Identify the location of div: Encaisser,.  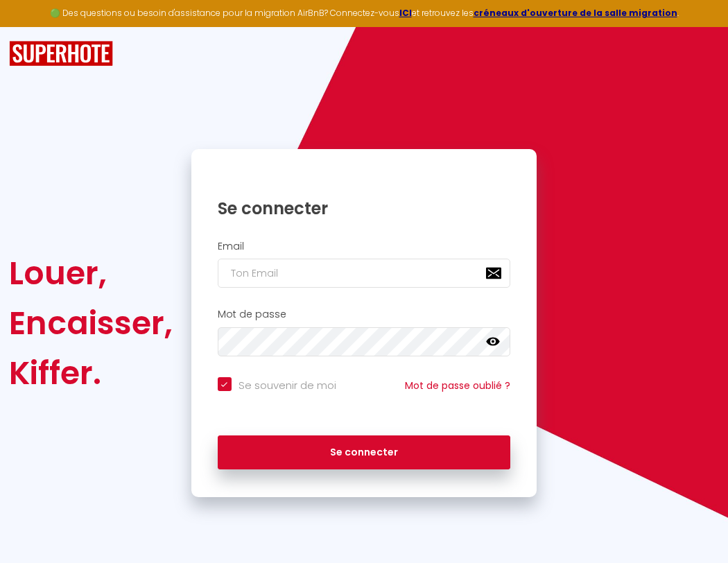
(90, 323).